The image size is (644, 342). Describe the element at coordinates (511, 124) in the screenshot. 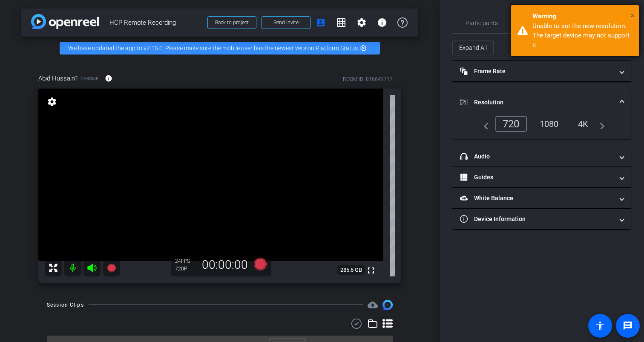

I see `div: 720` at that location.